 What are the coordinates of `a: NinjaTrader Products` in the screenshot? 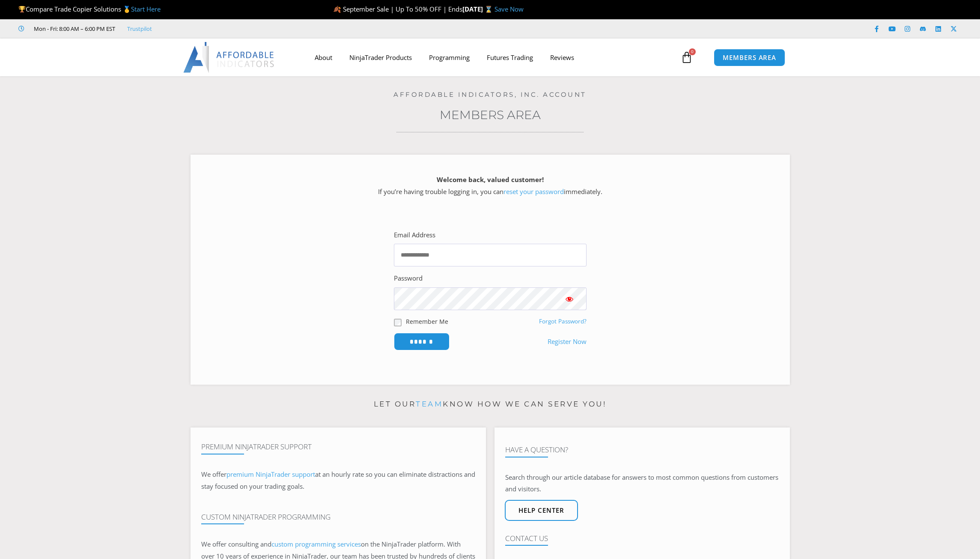 It's located at (381, 58).